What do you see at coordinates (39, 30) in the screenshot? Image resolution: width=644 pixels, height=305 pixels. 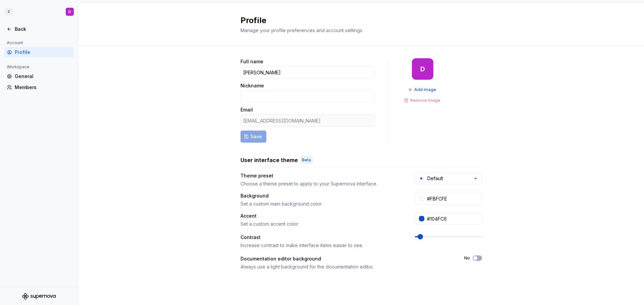 I see `a: Back` at bounding box center [39, 30].